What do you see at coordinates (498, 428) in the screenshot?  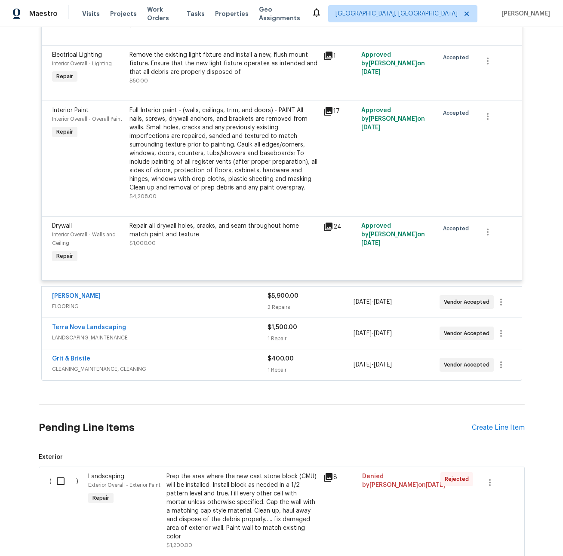 I see `div: Create Line Item` at bounding box center [498, 428].